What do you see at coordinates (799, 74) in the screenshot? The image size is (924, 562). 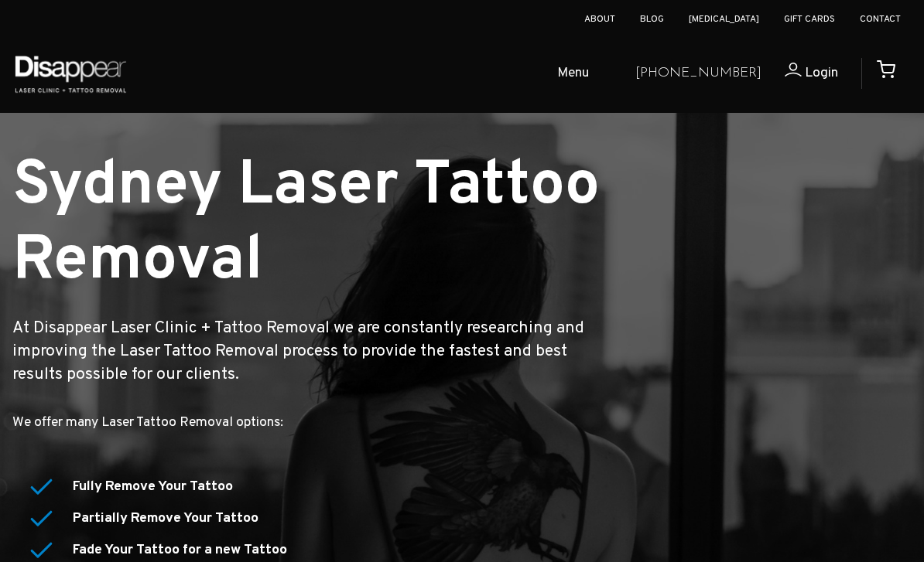 I see `a: Login` at bounding box center [799, 74].